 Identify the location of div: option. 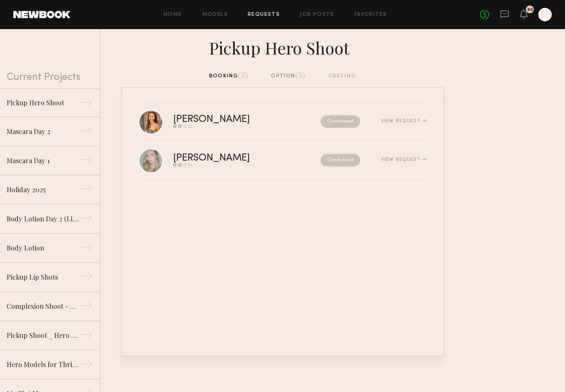
(288, 76).